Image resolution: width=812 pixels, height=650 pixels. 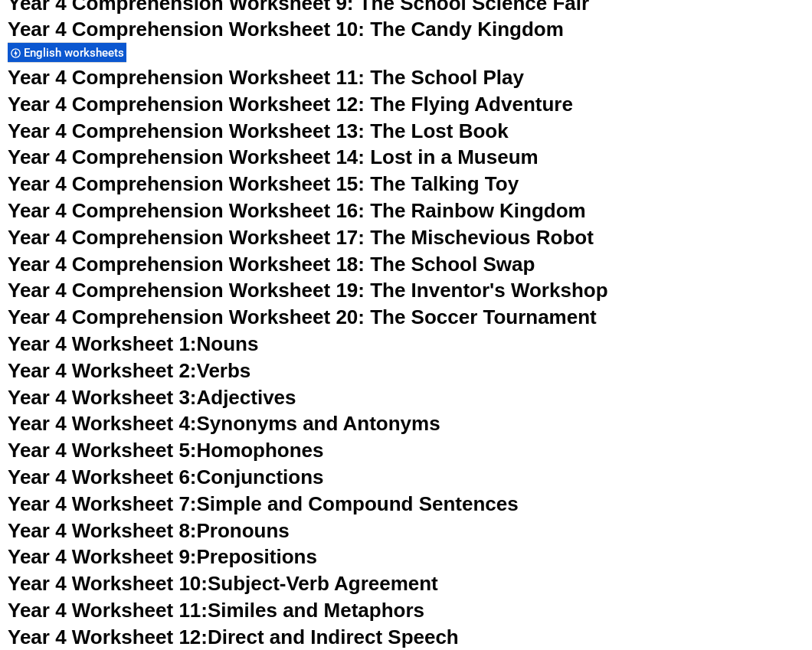 I want to click on span: Year 4 Worksheet 8:, so click(x=102, y=530).